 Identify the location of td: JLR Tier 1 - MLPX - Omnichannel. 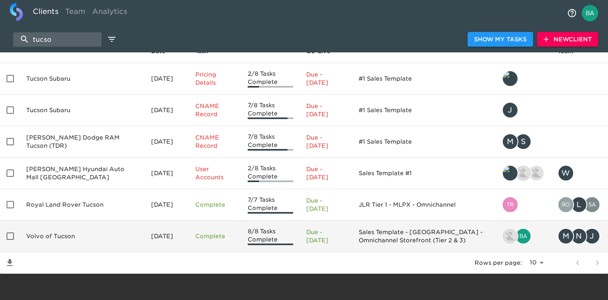
(423, 205).